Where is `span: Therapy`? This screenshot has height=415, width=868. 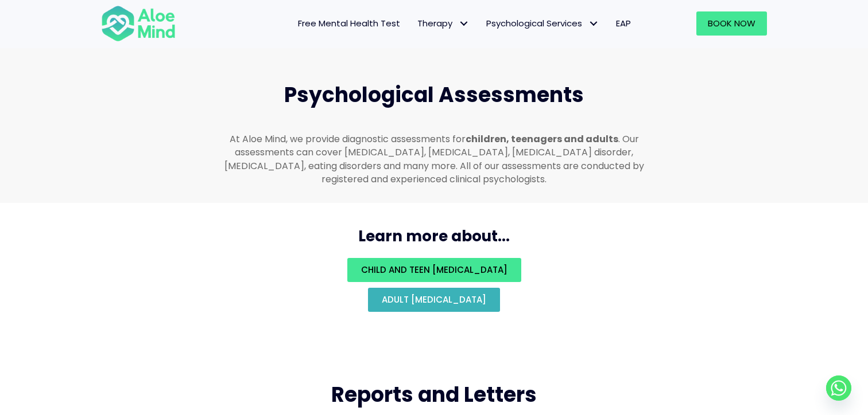
span: Therapy is located at coordinates (443, 23).